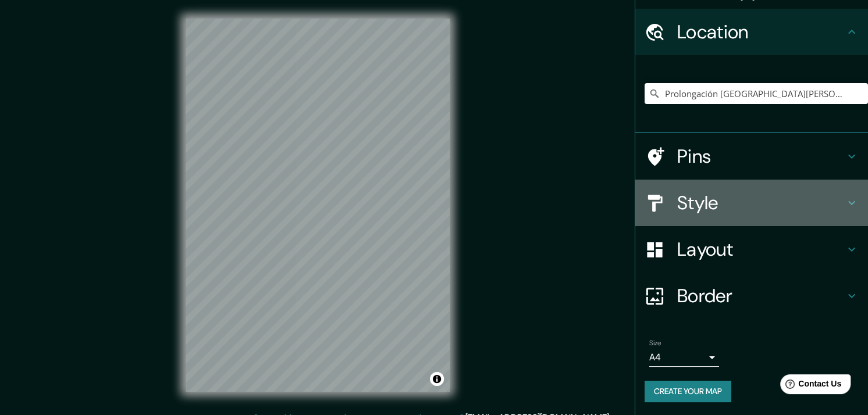 The height and width of the screenshot is (415, 868). I want to click on div: A4, so click(684, 358).